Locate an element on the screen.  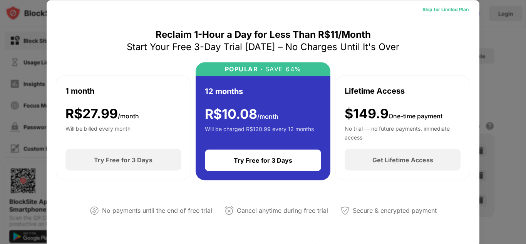
div: POPULAR · is located at coordinates (244, 69).